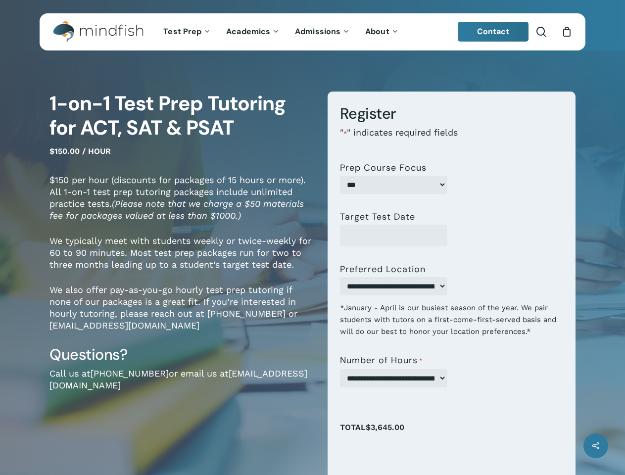  What do you see at coordinates (322, 32) in the screenshot?
I see `a: Admissions` at bounding box center [322, 32].